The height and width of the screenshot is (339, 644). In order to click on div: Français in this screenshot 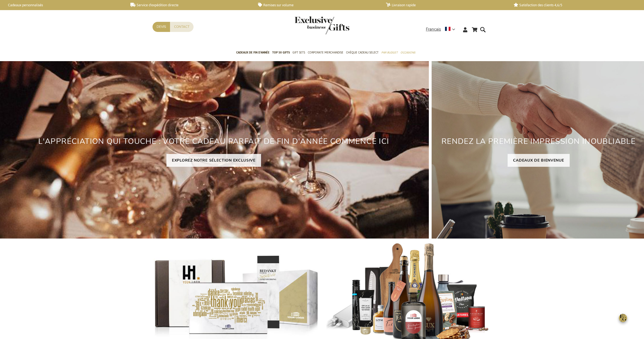, I will do `click(442, 29)`.